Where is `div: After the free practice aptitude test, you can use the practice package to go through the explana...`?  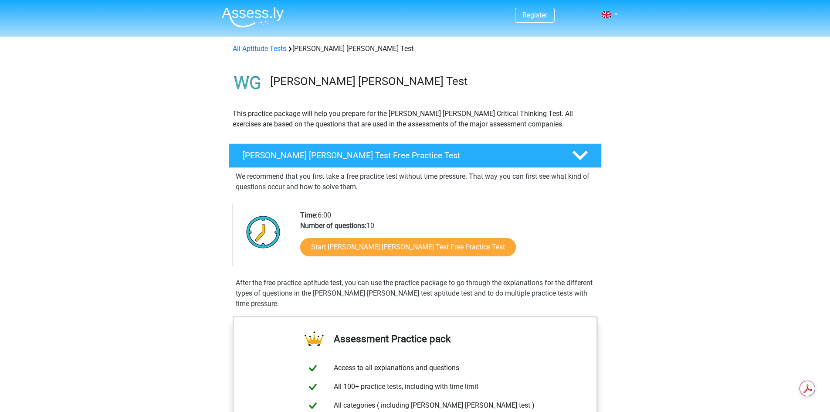
div: After the free practice aptitude test, you can use the practice package to go through the explana... is located at coordinates (415, 293).